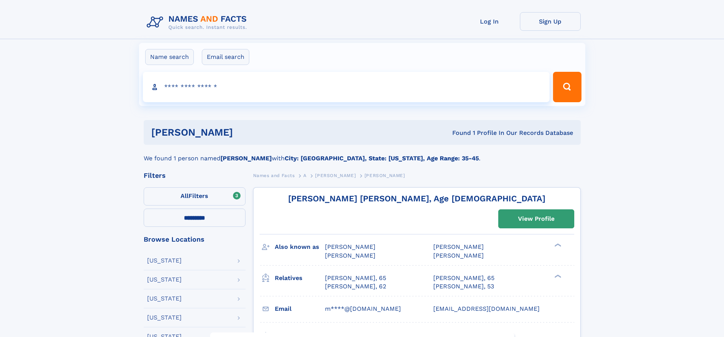 This screenshot has height=337, width=724. Describe the element at coordinates (550, 21) in the screenshot. I see `a: Sign Up` at that location.